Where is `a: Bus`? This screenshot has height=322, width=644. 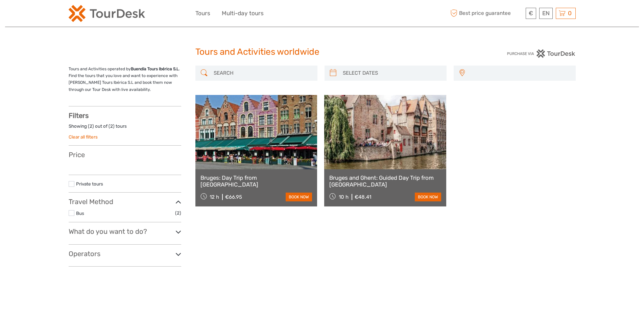 a: Bus is located at coordinates (80, 214).